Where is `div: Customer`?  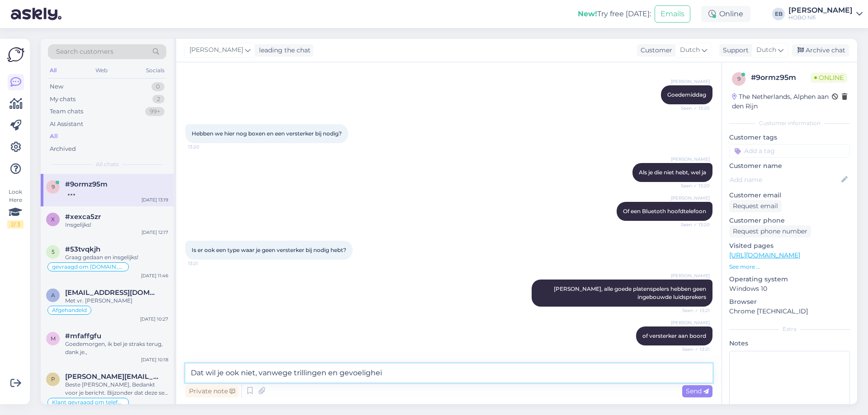 div: Customer is located at coordinates (655, 51).